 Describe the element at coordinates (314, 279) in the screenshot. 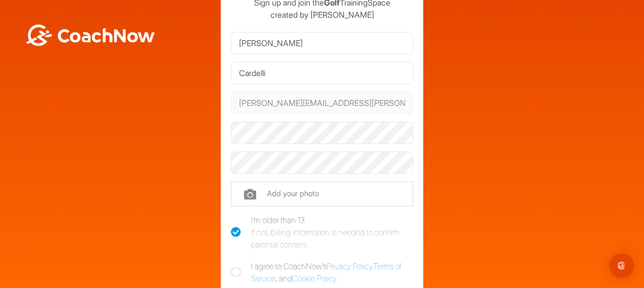

I see `a: Cookie Policy` at that location.